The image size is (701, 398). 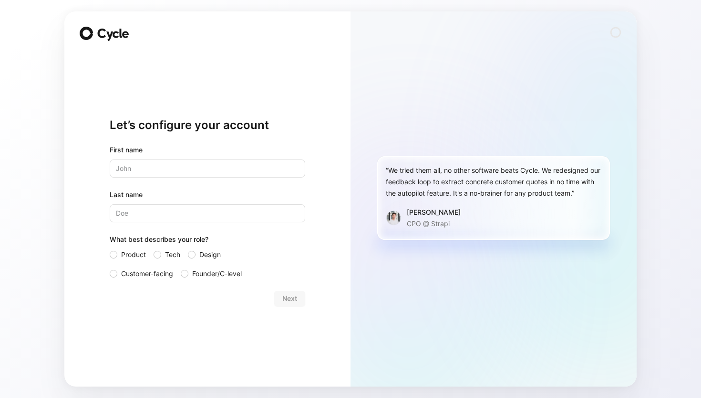 I want to click on div: First name, so click(x=207, y=150).